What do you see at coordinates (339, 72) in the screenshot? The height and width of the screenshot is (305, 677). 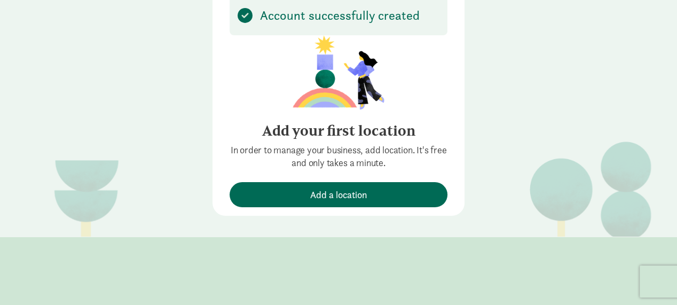 I see `img: illustration-girl.png` at bounding box center [339, 72].